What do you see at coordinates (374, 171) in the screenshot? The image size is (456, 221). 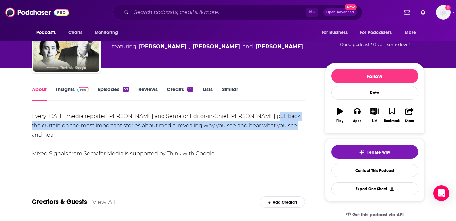 I see `a: Contact This Podcast` at bounding box center [374, 171].